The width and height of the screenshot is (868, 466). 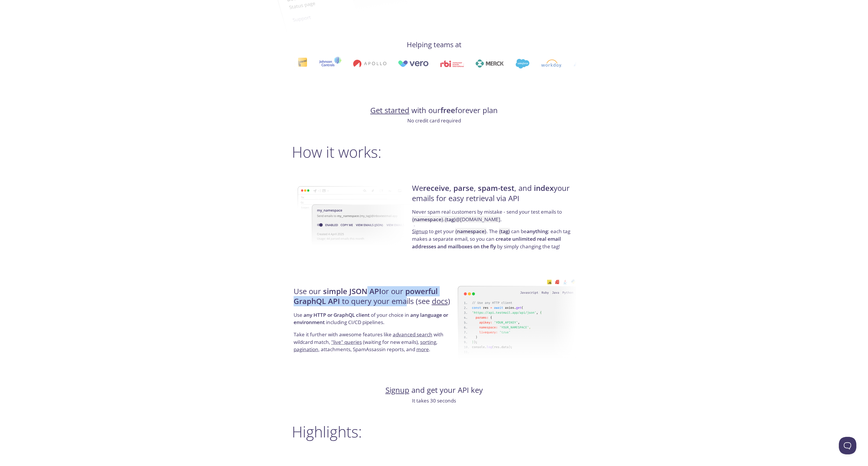 What do you see at coordinates (423, 349) in the screenshot?
I see `a: more` at bounding box center [423, 349].